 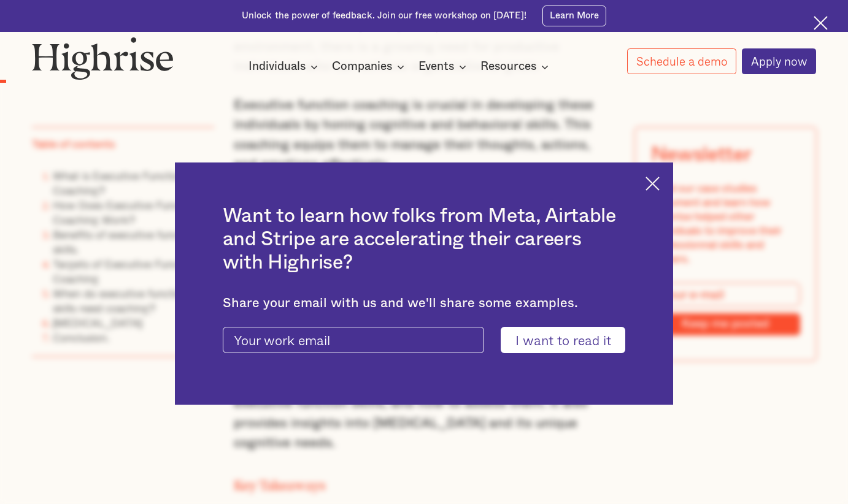 What do you see at coordinates (353, 340) in the screenshot?
I see `input: Your work email` at bounding box center [353, 340].